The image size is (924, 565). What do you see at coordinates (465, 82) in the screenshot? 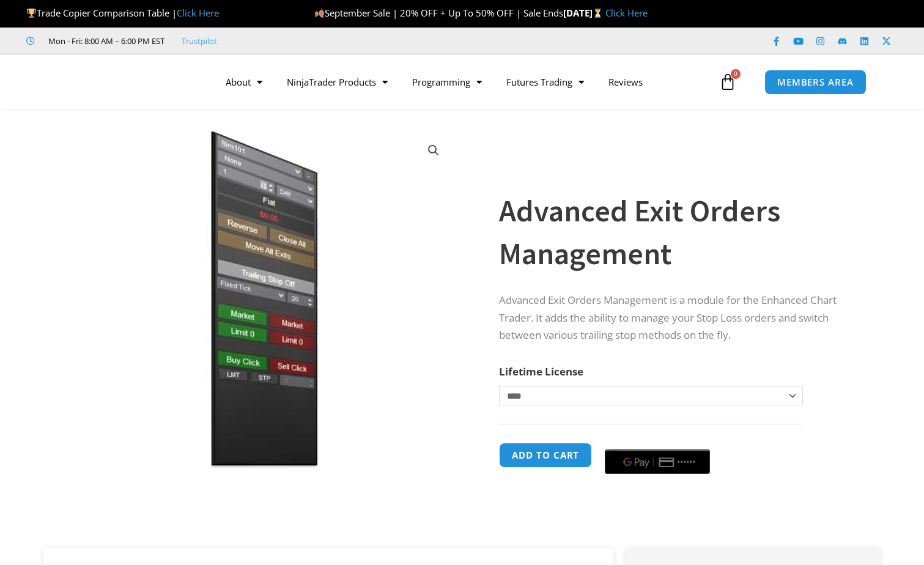
I see `nav: Menu` at bounding box center [465, 82].